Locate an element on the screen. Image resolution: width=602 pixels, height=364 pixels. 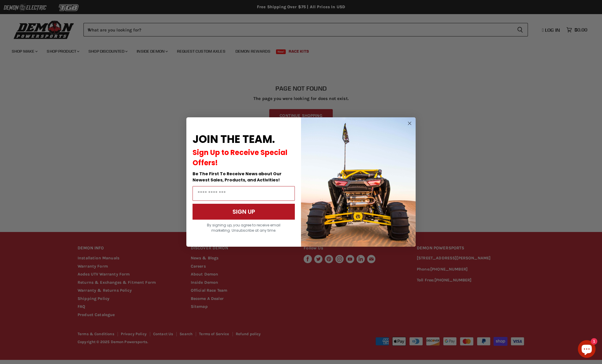
button: Close dialog is located at coordinates (409, 123).